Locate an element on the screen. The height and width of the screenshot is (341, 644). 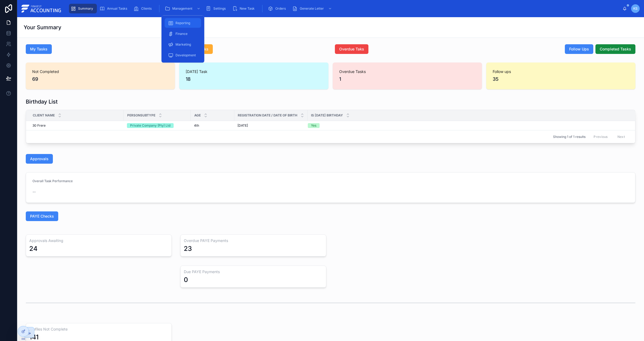
button: Overdue Taks is located at coordinates (352, 49).